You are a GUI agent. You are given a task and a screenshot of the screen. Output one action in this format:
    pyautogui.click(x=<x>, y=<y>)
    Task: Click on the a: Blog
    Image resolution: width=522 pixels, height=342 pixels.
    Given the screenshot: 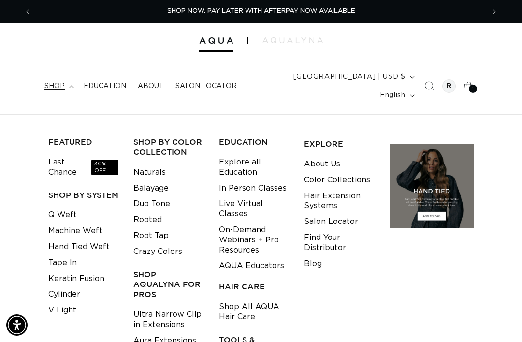 What is the action you would take?
    pyautogui.click(x=313, y=263)
    